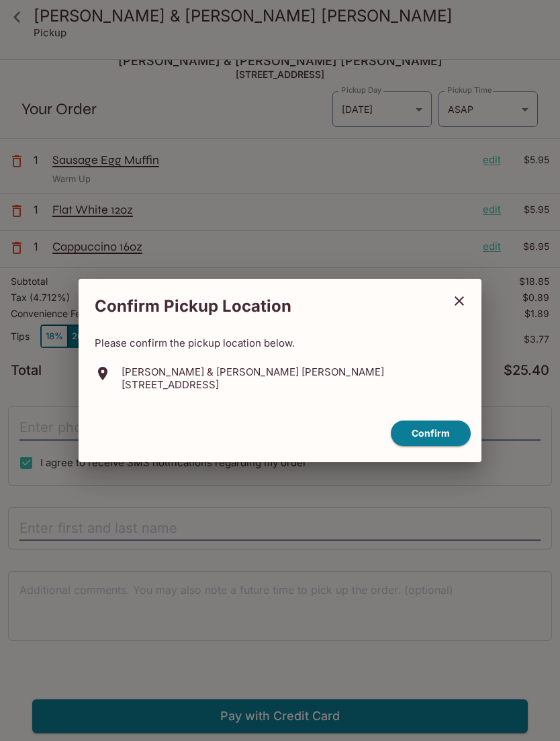  Describe the element at coordinates (430, 433) in the screenshot. I see `button: confirm` at that location.